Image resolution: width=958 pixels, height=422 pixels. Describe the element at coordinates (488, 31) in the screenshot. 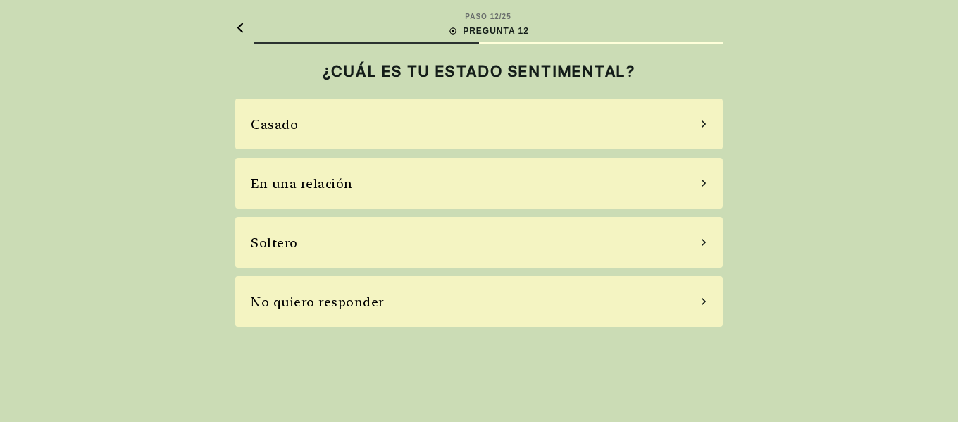

I see `div: PREGUNTA 12` at that location.